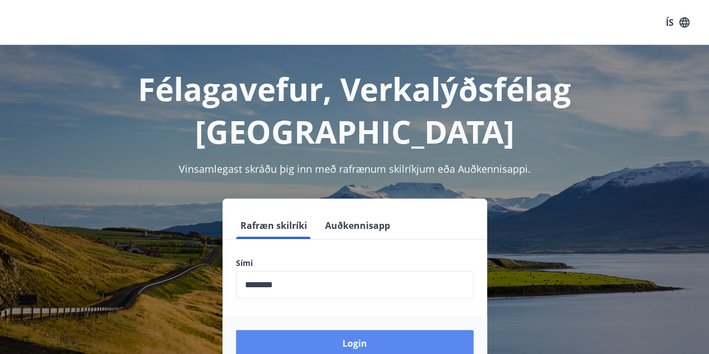 This screenshot has width=709, height=354. I want to click on button: Auðkennisapp, so click(358, 225).